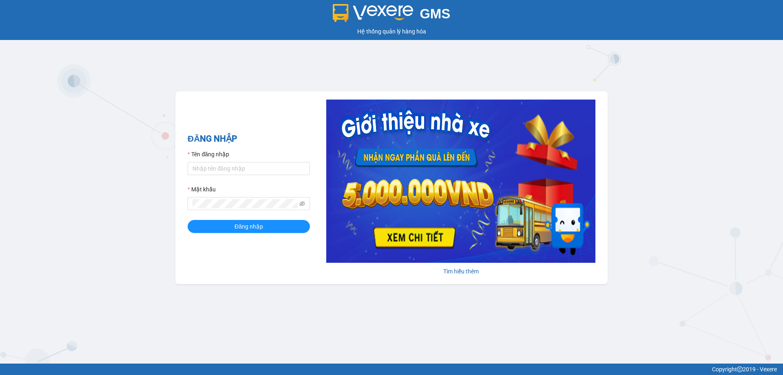 The image size is (783, 375). What do you see at coordinates (201, 189) in the screenshot?
I see `label: Mật khẩu` at bounding box center [201, 189].